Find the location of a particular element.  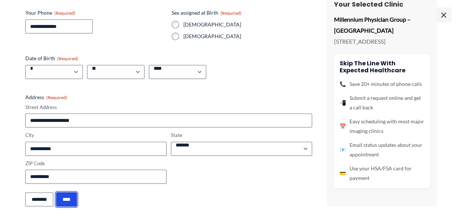

li: Email status updates about your appointment is located at coordinates (382, 150).